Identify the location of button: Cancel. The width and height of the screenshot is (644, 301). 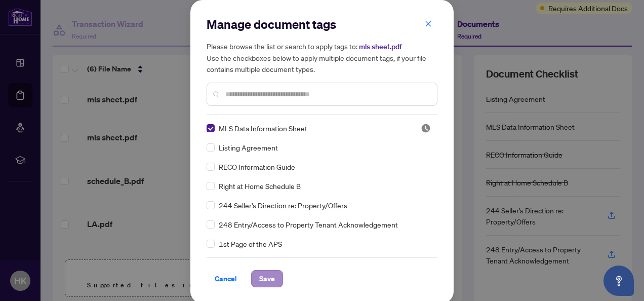
(226, 279).